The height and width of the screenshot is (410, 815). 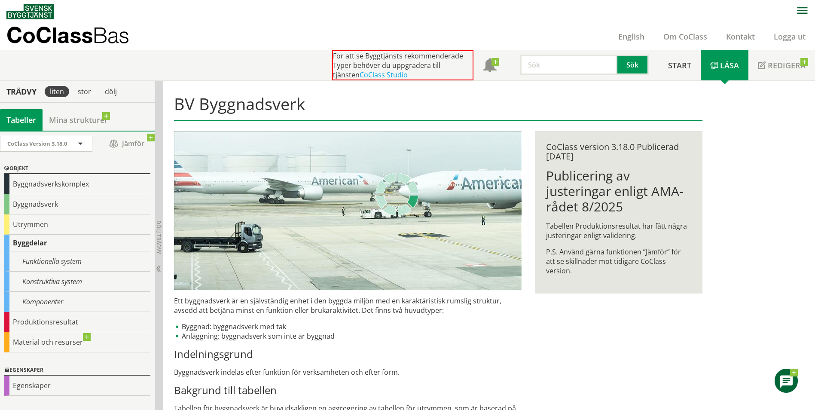 What do you see at coordinates (782, 65) in the screenshot?
I see `a: Redigera` at bounding box center [782, 65].